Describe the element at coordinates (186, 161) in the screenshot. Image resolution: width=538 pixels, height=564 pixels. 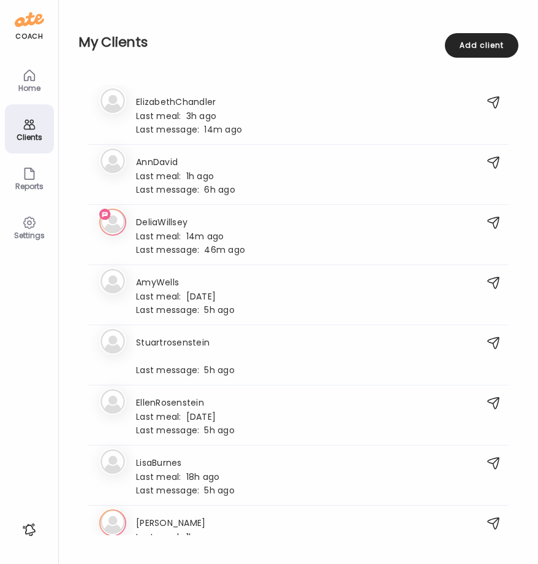
I see `h3: AnnDavid` at that location.